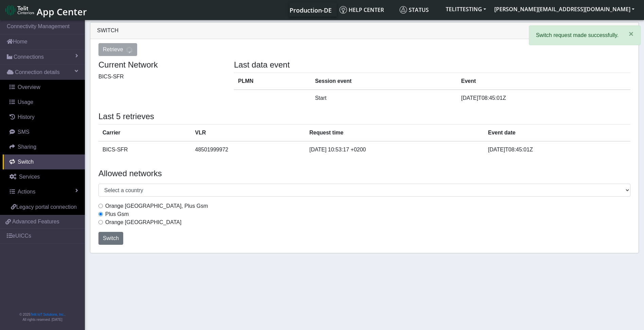 The width and height of the screenshot is (644, 330). What do you see at coordinates (403, 10) in the screenshot?
I see `img: status.svg` at bounding box center [403, 10].